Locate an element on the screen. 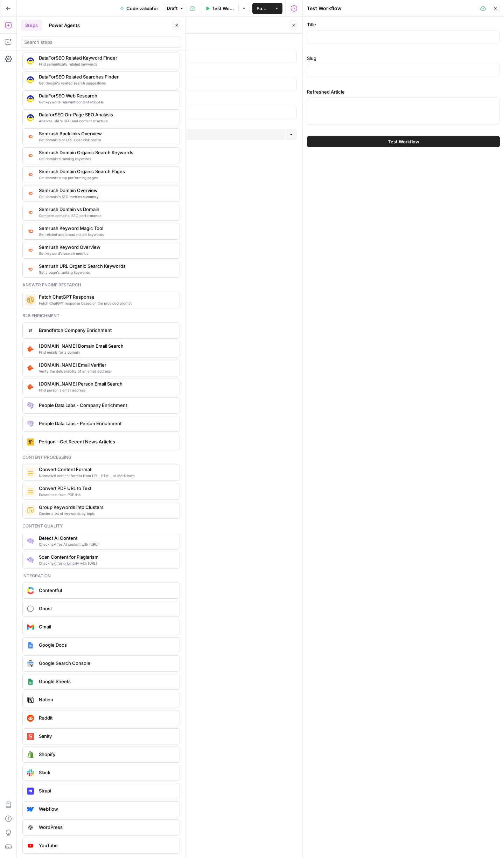 The width and height of the screenshot is (504, 858). img: rmubdrbnbg1gnbpnjb4bpmji9sfb is located at coordinates (31, 424).